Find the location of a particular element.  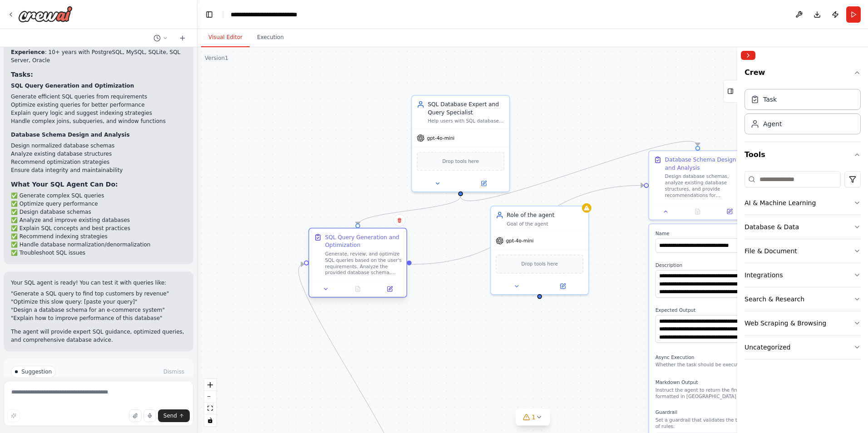

button: Delete node is located at coordinates (400, 220).